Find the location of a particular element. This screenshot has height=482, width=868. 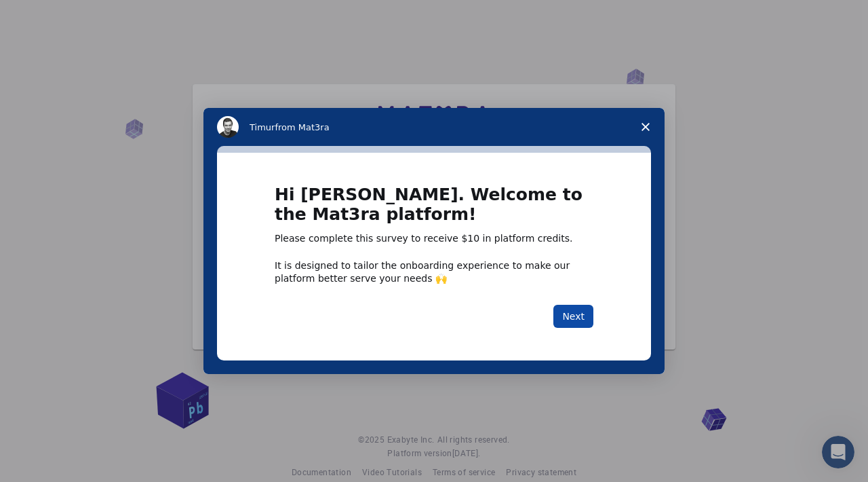

span: Support is located at coordinates (53, 16).